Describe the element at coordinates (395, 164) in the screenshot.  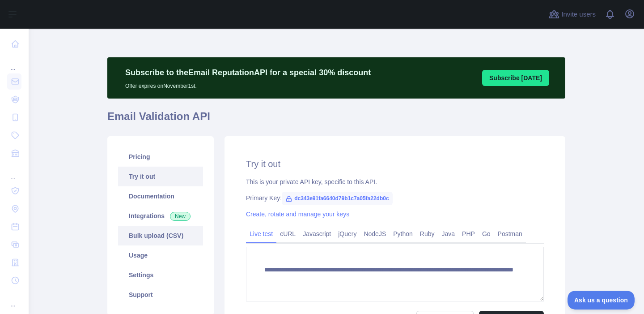
I see `h2: Try it out` at that location.